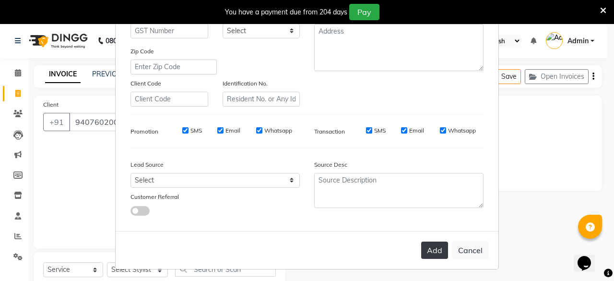 The height and width of the screenshot is (281, 614). I want to click on label: Lead Source, so click(147, 165).